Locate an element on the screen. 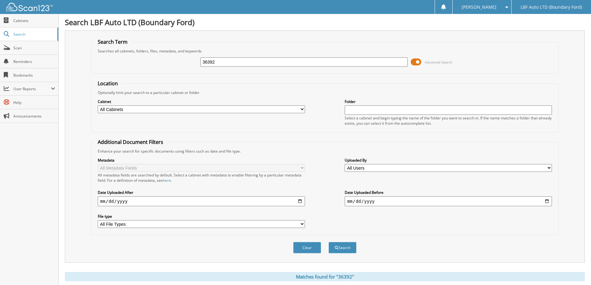 The image size is (591, 285). label: File type is located at coordinates (201, 216).